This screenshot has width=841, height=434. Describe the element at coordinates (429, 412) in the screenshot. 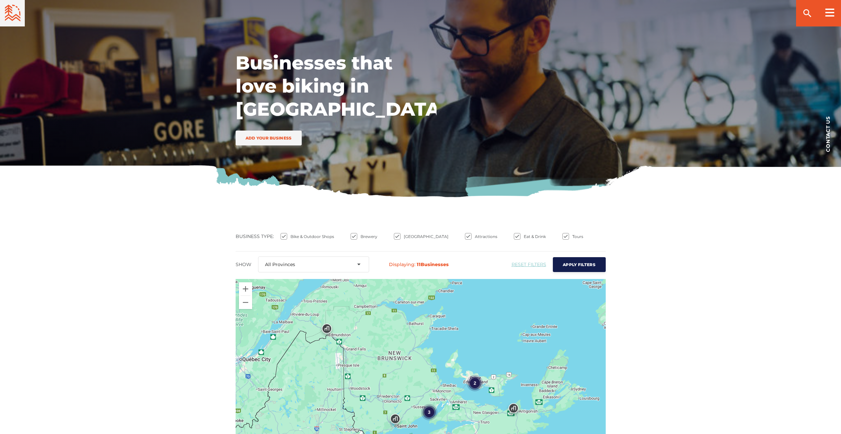

I see `div: 3` at that location.